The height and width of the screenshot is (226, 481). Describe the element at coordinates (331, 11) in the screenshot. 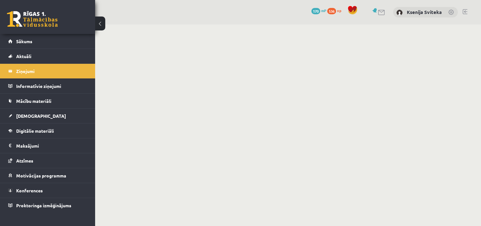

I see `span: 536` at that location.